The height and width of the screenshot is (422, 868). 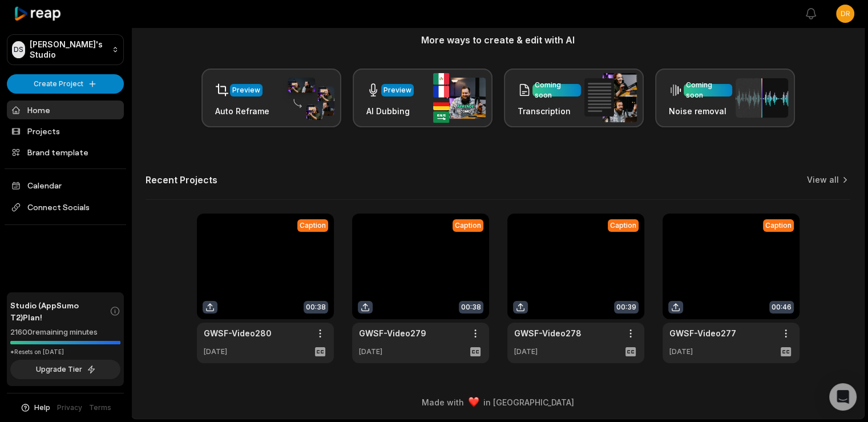 What do you see at coordinates (18, 50) in the screenshot?
I see `div: DS` at bounding box center [18, 50].